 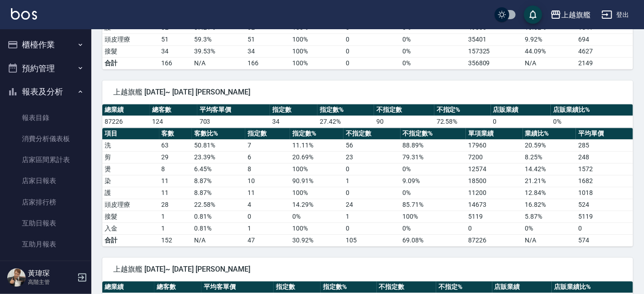 What do you see at coordinates (368, 187) in the screenshot?
I see `table: a dense table` at bounding box center [368, 187].